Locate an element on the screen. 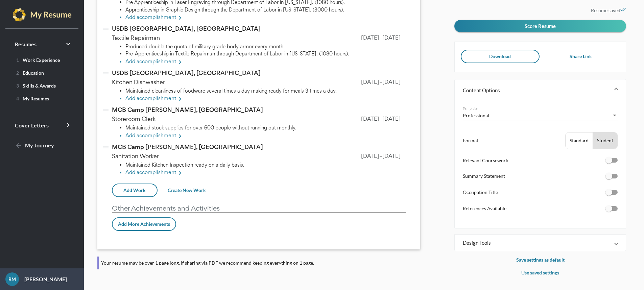 The image size is (644, 290). span: Score Resume is located at coordinates (540, 26).